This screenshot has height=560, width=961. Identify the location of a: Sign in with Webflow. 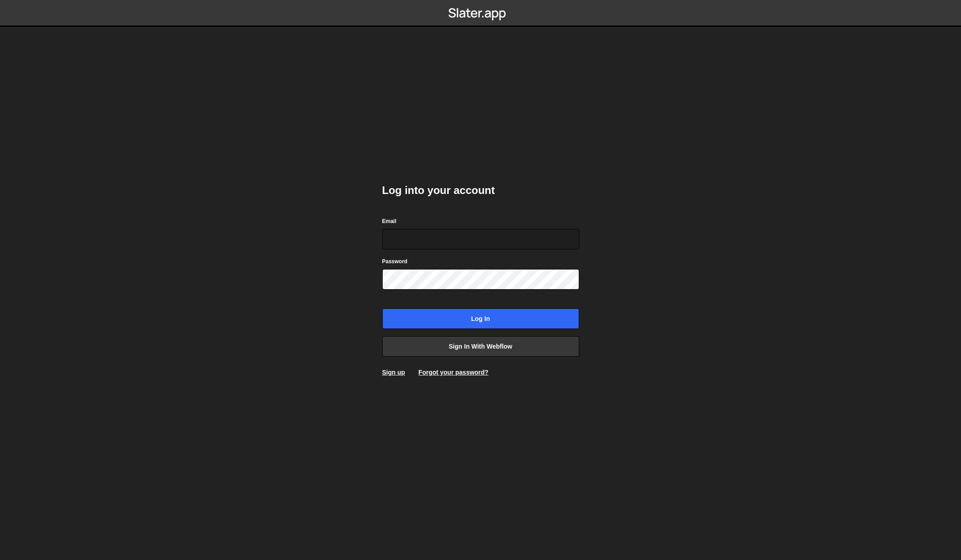
(480, 346).